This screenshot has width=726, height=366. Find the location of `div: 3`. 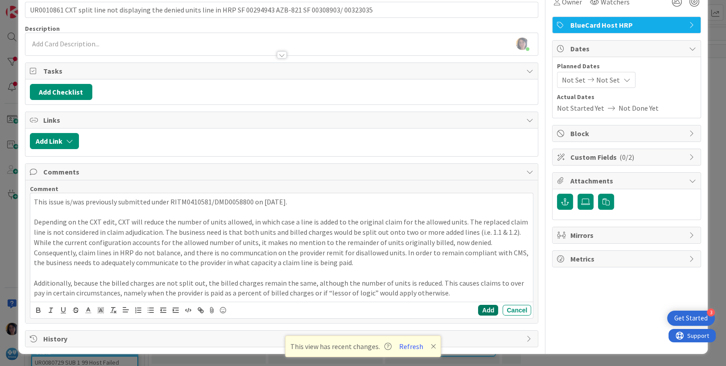

div: 3 is located at coordinates (711, 312).